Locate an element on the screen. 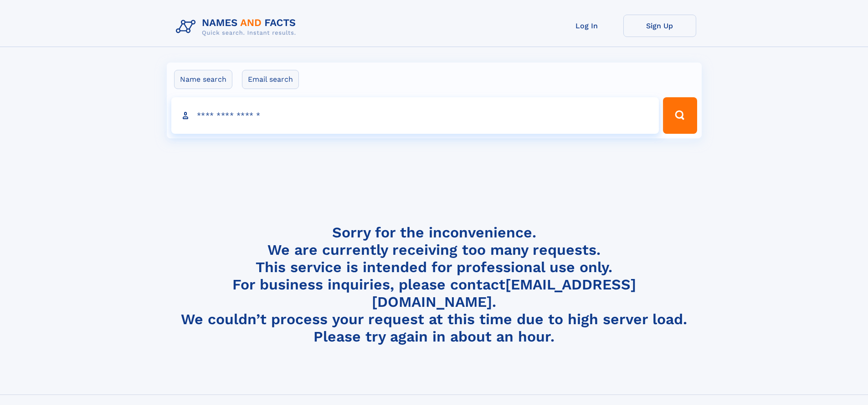 This screenshot has width=868, height=405. h4: Sorry for the inconvenience. We are currently receiving too many requests. This service is intend... is located at coordinates (434, 284).